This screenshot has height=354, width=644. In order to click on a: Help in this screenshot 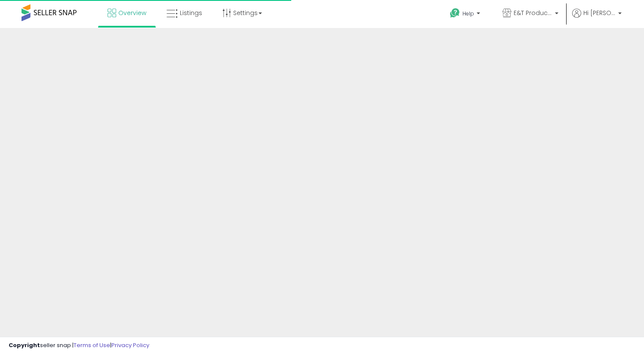, I will do `click(466, 14)`.